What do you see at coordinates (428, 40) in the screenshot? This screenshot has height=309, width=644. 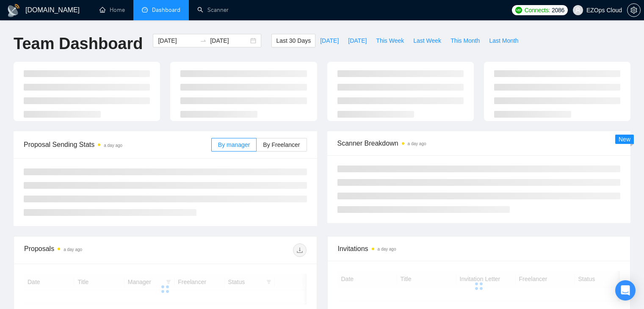 I see `button: Last Week` at bounding box center [428, 40].